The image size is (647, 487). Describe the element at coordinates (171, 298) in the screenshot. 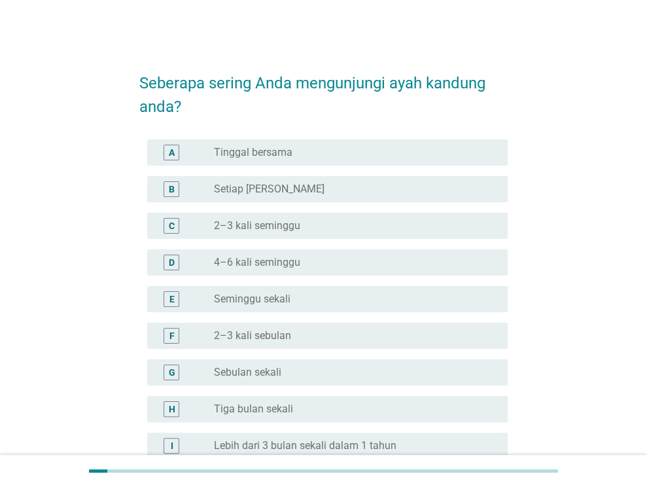

I see `div: E` at that location.